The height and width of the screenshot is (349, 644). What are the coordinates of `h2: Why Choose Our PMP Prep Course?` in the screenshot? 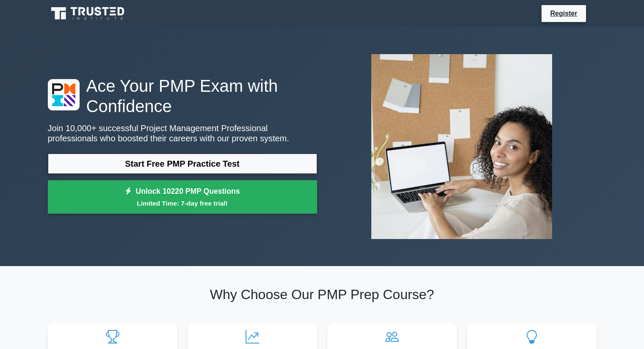 It's located at (322, 294).